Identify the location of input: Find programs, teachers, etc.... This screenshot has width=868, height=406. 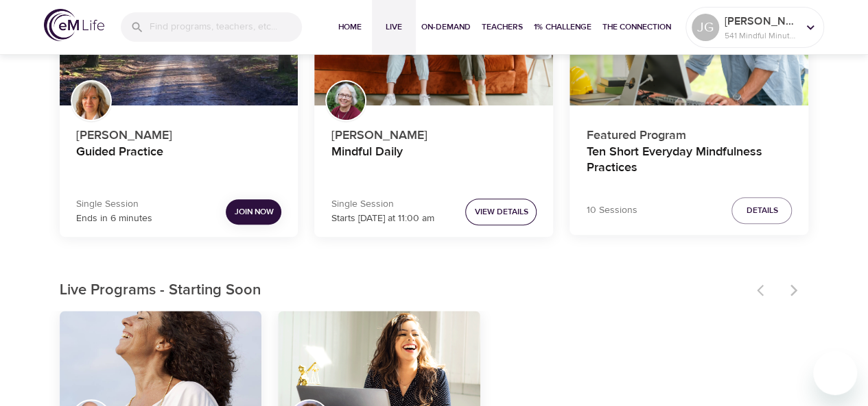
(226, 27).